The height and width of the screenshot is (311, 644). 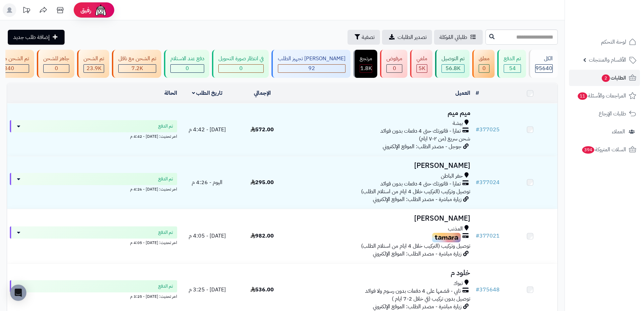 I want to click on div: جاهز للشحن, so click(x=56, y=58).